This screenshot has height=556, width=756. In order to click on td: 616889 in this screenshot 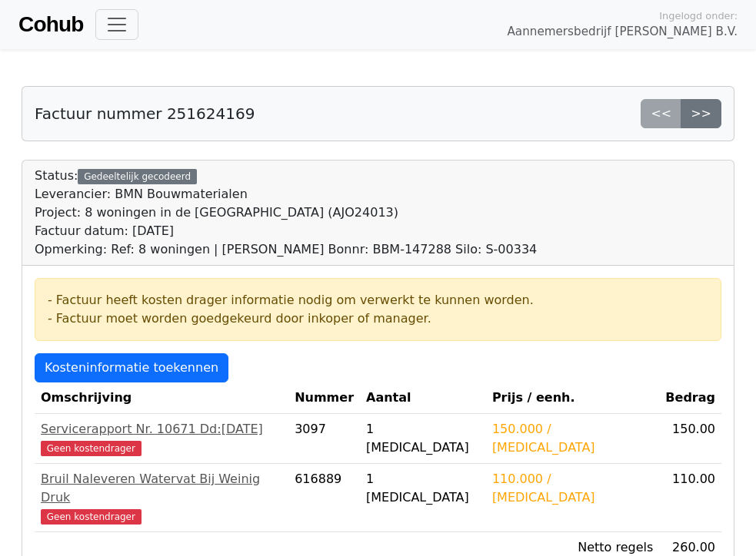, I will do `click(324, 498)`.